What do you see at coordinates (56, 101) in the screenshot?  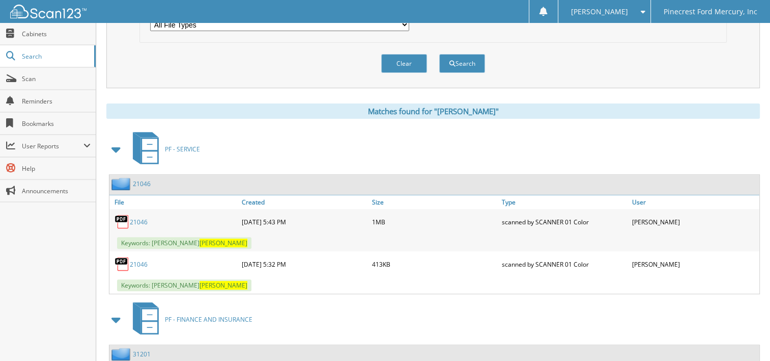 I see `span: Reminders` at bounding box center [56, 101].